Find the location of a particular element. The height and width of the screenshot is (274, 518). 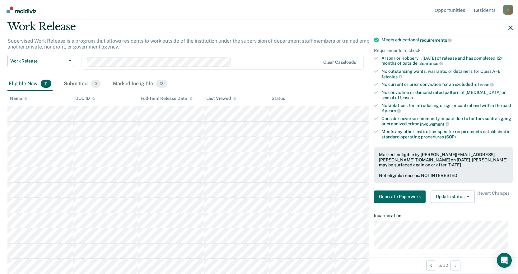

span: years is located at coordinates (392, 111).